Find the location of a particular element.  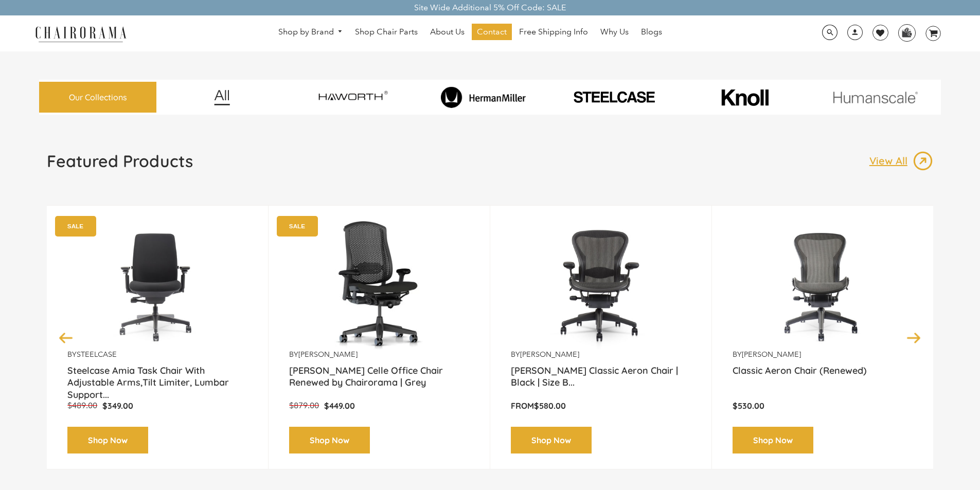

img: image_11.png is located at coordinates (875, 97).